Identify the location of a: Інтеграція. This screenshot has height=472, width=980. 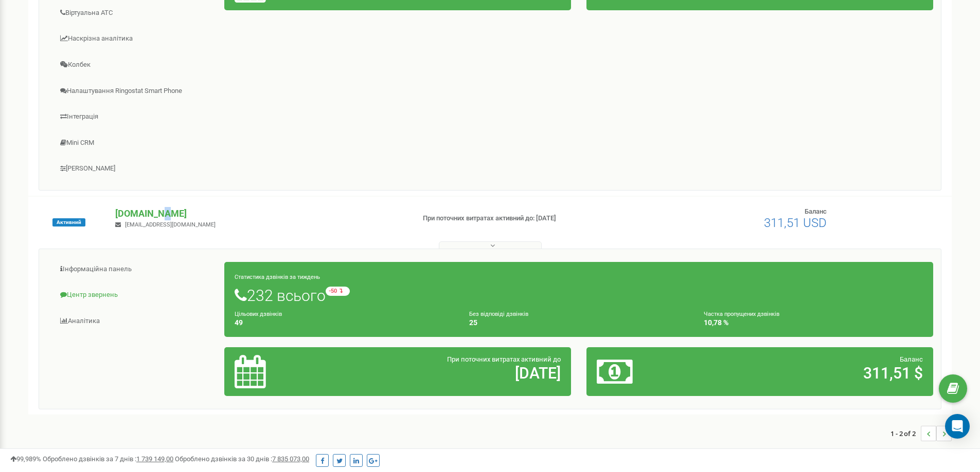
(136, 117).